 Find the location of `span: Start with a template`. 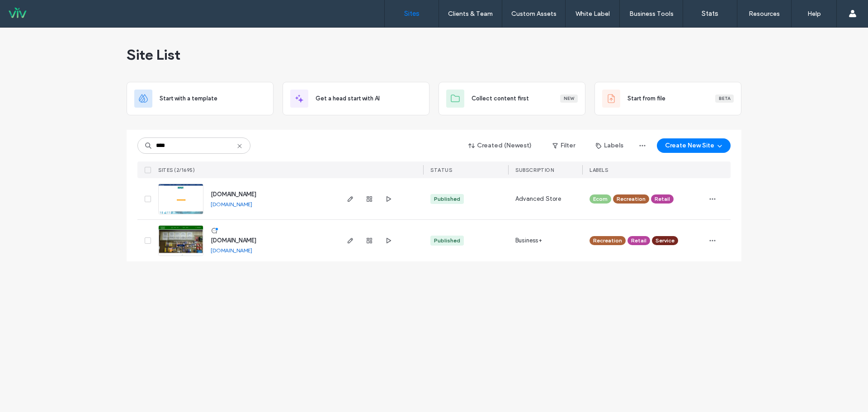

span: Start with a template is located at coordinates (188, 98).